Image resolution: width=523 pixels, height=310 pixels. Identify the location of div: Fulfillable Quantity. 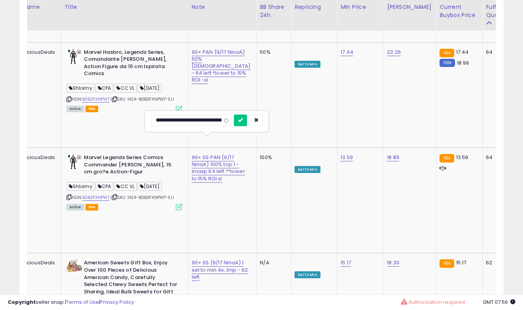
(499, 11).